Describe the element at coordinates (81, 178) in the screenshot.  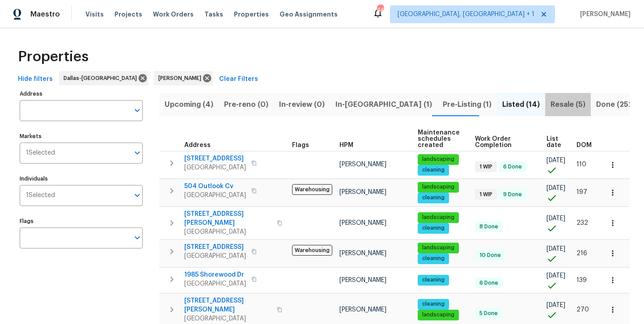
I see `label: Individuals` at that location.